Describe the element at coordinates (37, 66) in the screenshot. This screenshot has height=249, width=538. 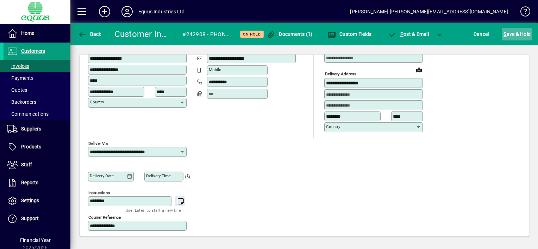
I see `a: Invoices` at that location.